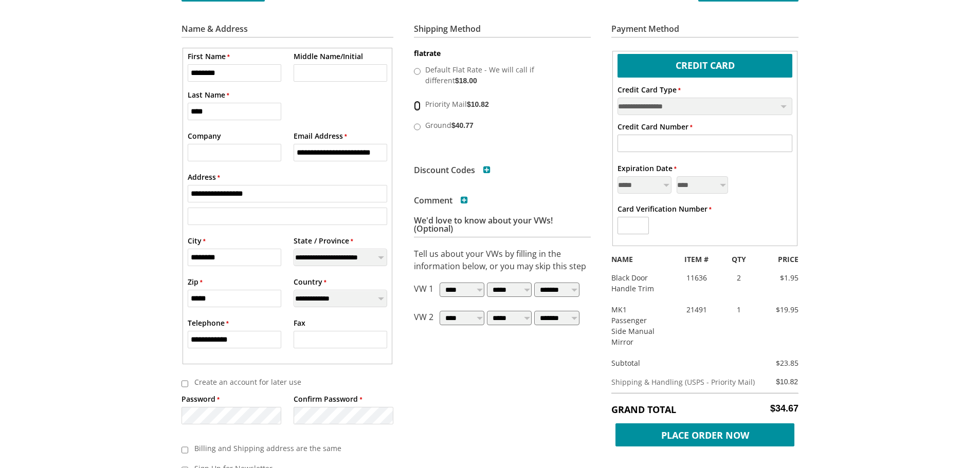 The image size is (980, 468). I want to click on label: Address, so click(204, 177).